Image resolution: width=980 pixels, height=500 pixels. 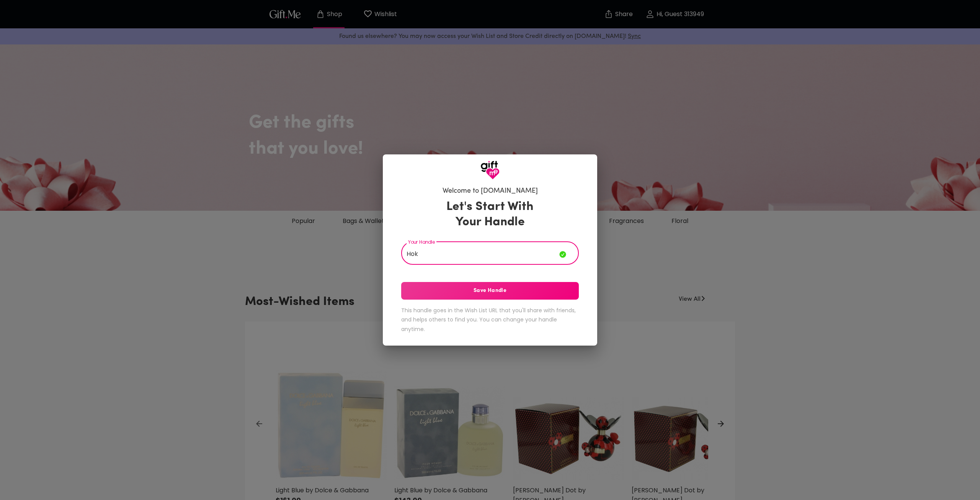 What do you see at coordinates (490, 320) in the screenshot?
I see `h6: This handle goes in the Wish List URL that you'll share with friends, and helps others to find yo...` at bounding box center [490, 320].